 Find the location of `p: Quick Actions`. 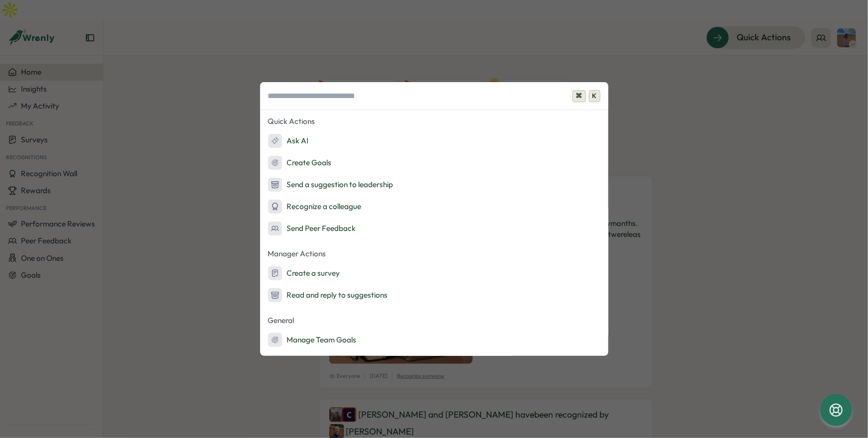

p: Quick Actions is located at coordinates (434, 122).